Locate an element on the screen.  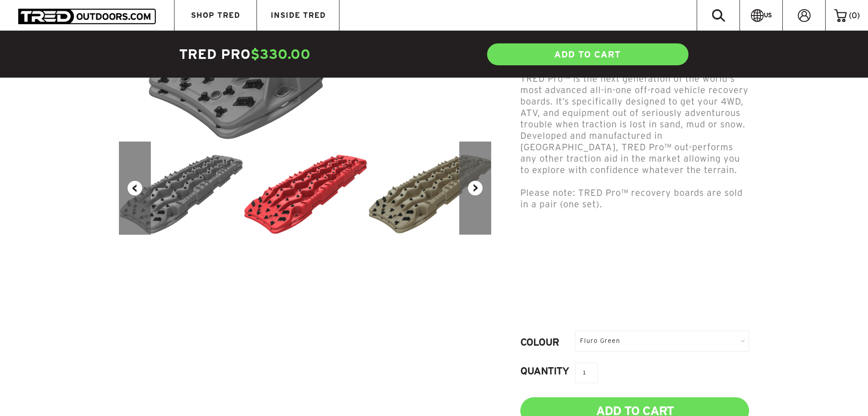
span: TRED Pro™ is the next generation of the world's most advanced all-in-one off-road vehicle recover... is located at coordinates (634, 124).